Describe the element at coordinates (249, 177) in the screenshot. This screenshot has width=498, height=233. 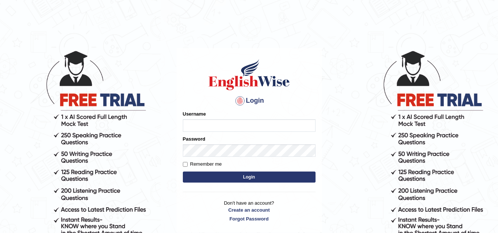
I see `button: Login` at that location.